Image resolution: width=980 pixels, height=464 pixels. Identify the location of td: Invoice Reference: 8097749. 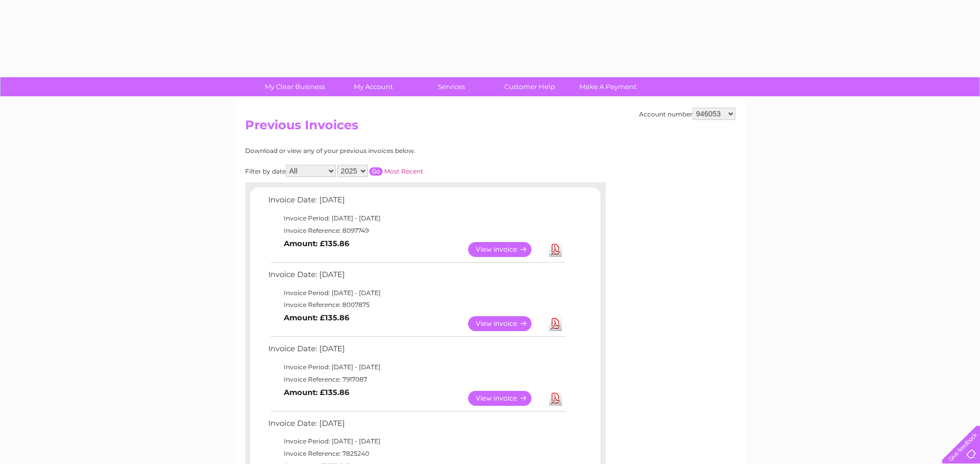
(416, 230).